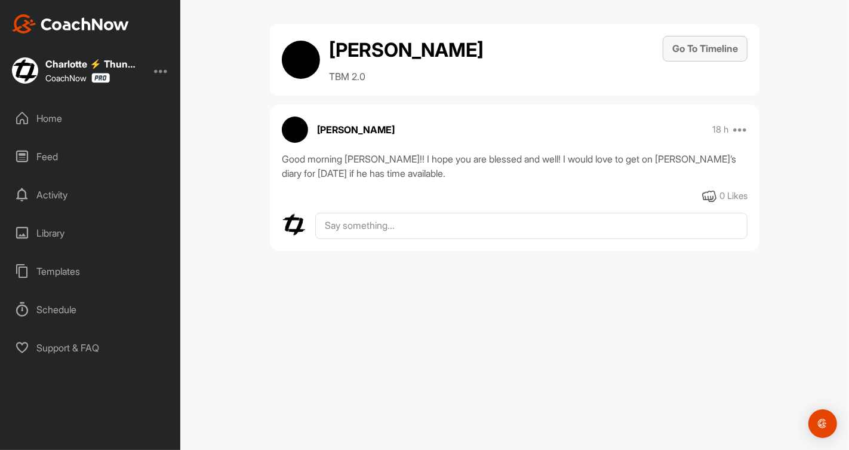  Describe the element at coordinates (93, 64) in the screenshot. I see `div: Charlotte ⚡️ Thunder Training` at that location.